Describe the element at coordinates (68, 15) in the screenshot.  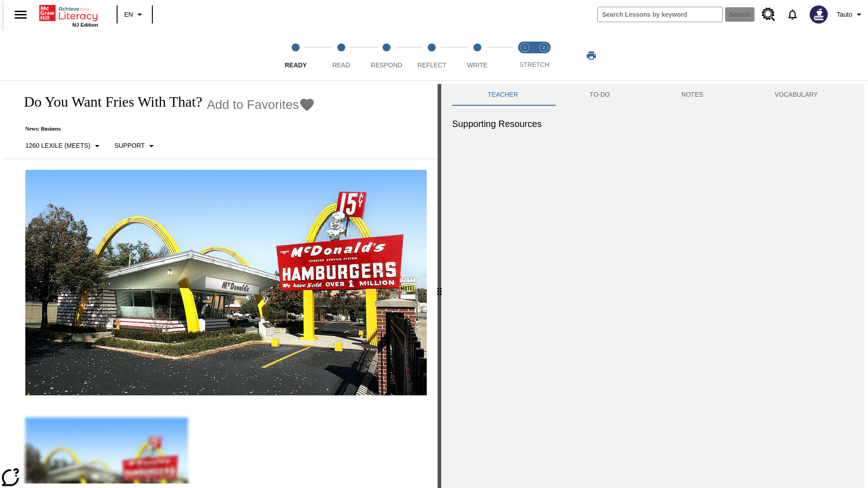
I see `div: Home` at that location.